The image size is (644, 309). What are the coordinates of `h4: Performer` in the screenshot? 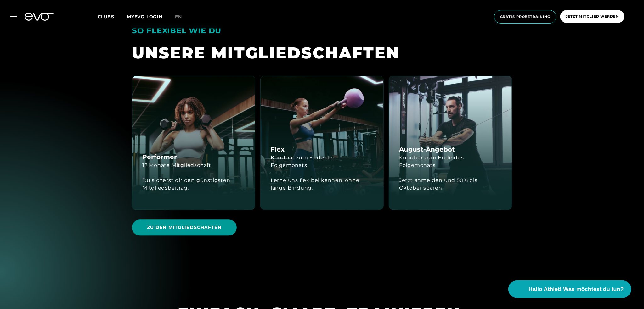 It's located at (160, 157).